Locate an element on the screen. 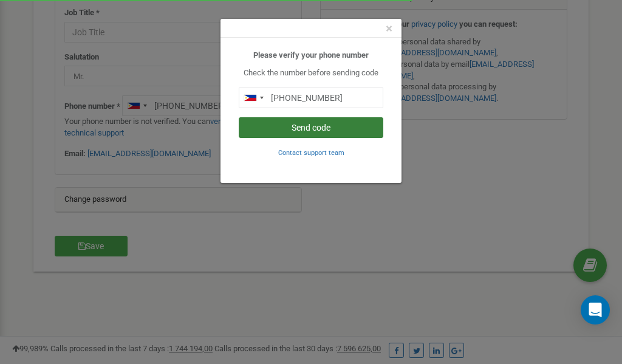  b: Please verify your phone number is located at coordinates (311, 55).